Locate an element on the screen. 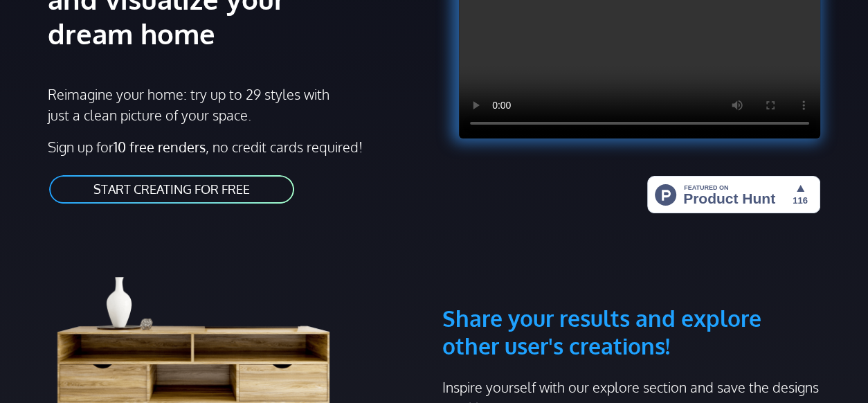 The image size is (868, 403). img: HomeStyler AI - Interior Design Made Easy: One Click to Your Dream Home | Product Hunt is located at coordinates (734, 194).